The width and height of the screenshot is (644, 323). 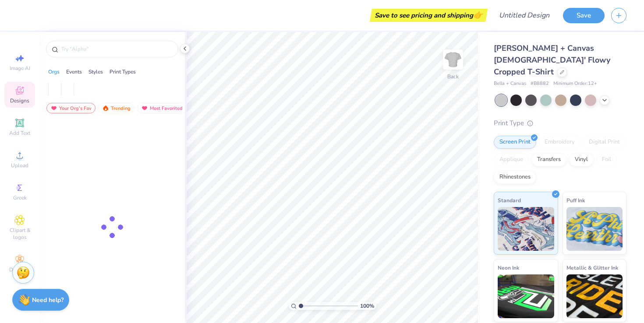 What do you see at coordinates (511, 160) in the screenshot?
I see `div: Applique` at bounding box center [511, 160].